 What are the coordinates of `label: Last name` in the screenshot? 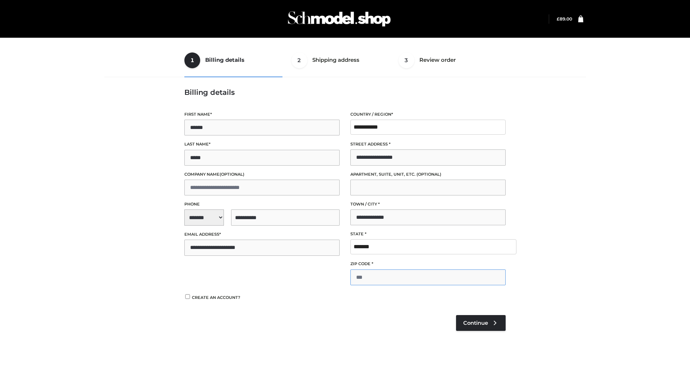 It's located at (262, 144).